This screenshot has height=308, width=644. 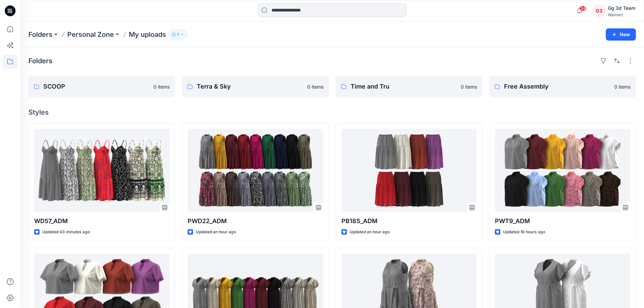 What do you see at coordinates (409, 87) in the screenshot?
I see `a: Time and Tru0 items` at bounding box center [409, 87].